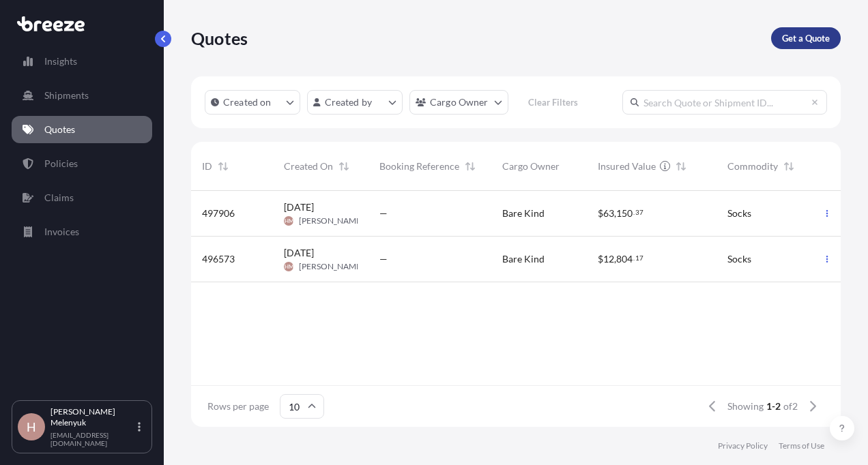  Describe the element at coordinates (608, 213) in the screenshot. I see `span: 63` at that location.